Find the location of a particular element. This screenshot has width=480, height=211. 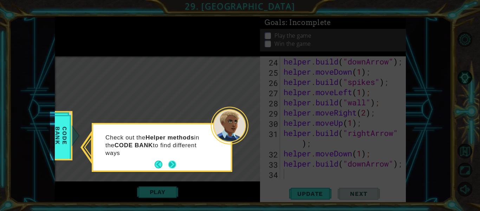

strong: CODE BANK is located at coordinates (134, 145).